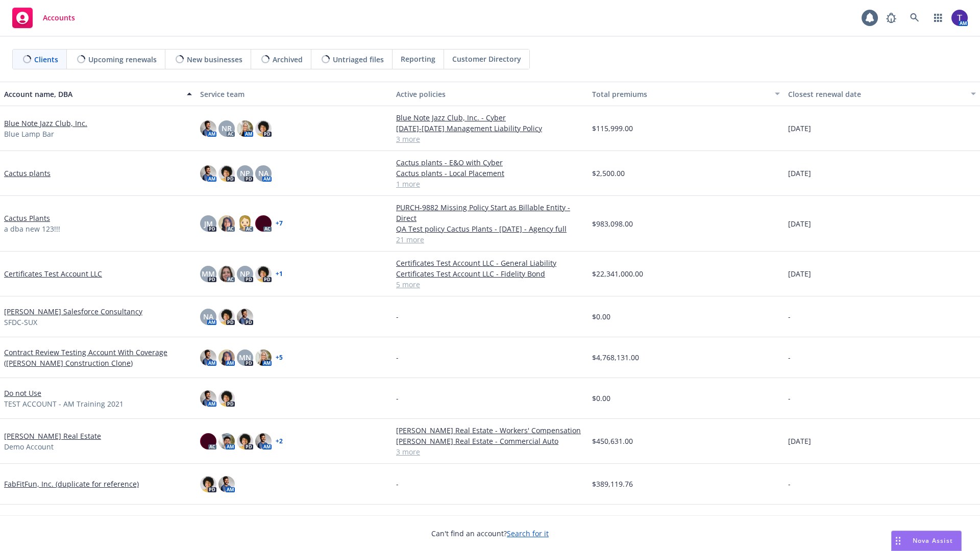 The height and width of the screenshot is (551, 980). Describe the element at coordinates (44, 18) in the screenshot. I see `a: Accounts` at that location.